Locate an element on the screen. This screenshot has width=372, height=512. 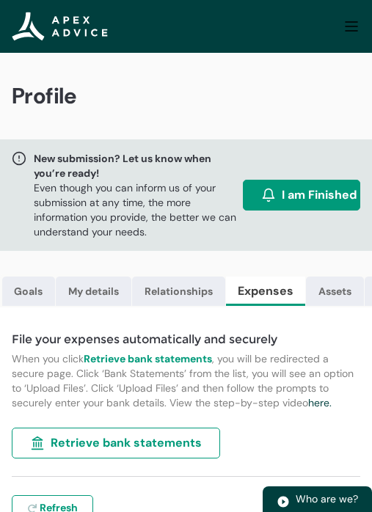
a: Goals is located at coordinates (29, 291).